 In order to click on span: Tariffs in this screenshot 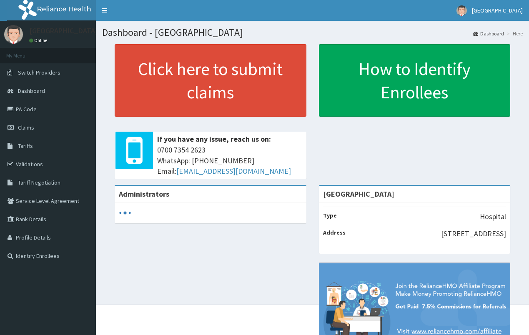, I will do `click(25, 146)`.